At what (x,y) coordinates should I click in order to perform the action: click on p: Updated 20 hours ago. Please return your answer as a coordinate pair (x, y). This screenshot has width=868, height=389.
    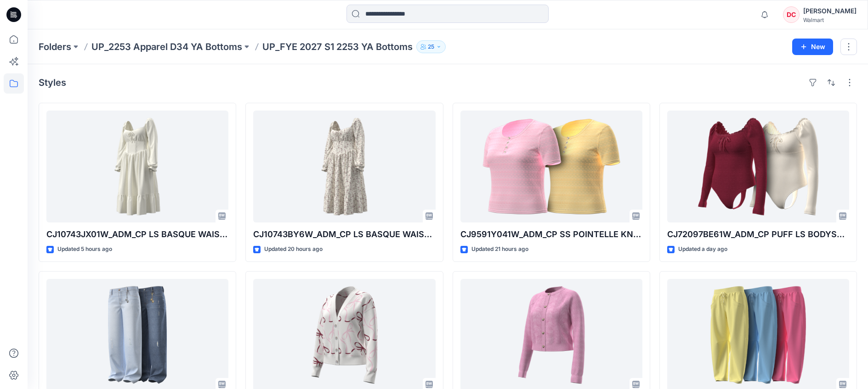
    Looking at the image, I should click on (293, 250).